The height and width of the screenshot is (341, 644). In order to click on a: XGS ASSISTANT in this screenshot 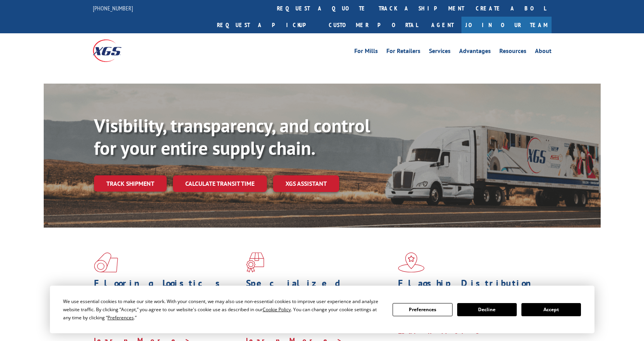, I will do `click(306, 183)`.